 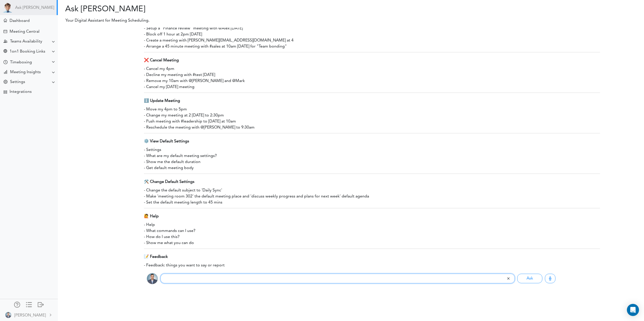 What do you see at coordinates (372, 231) in the screenshot?
I see `div: - What commands can I use?` at bounding box center [372, 231].